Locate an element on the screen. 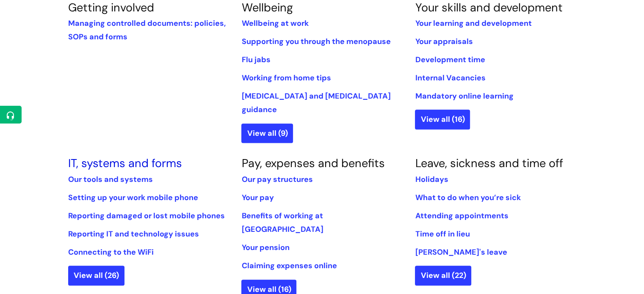 The width and height of the screenshot is (644, 294). a: Connecting to the WiFi is located at coordinates (111, 252).